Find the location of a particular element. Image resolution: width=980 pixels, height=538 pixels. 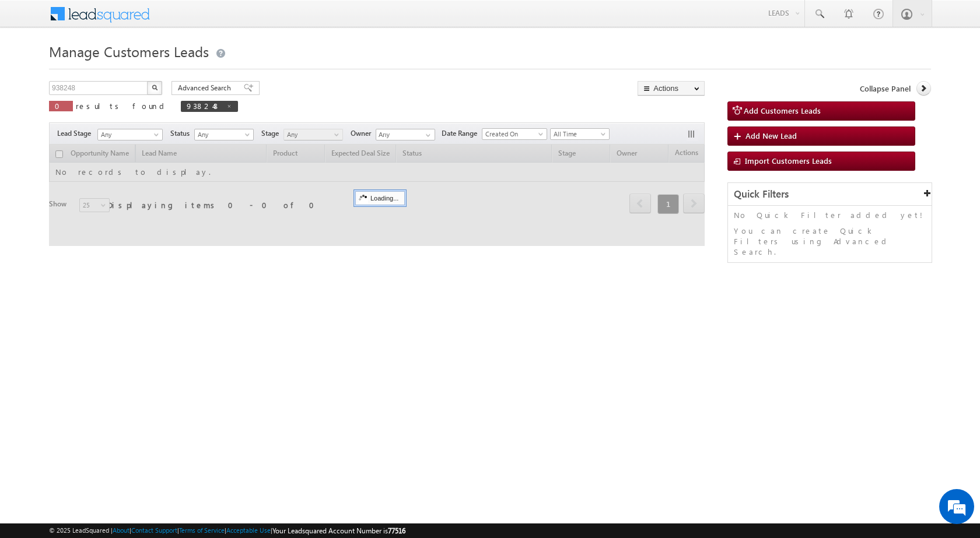

a: About is located at coordinates (121, 529).